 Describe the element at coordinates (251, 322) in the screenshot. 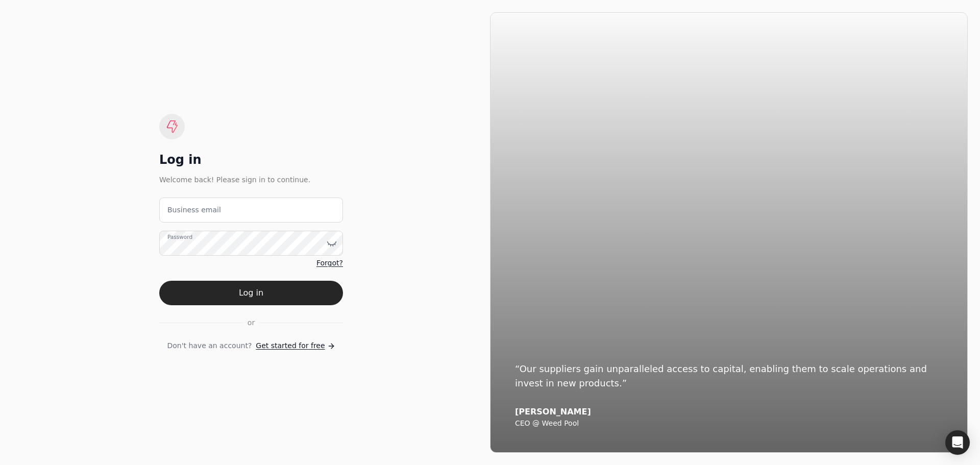

I see `span: or` at that location.